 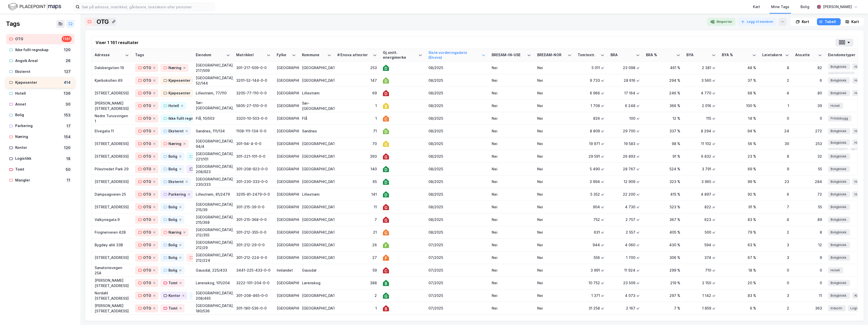 What do you see at coordinates (739, 156) in the screenshot?
I see `div: 23 %` at bounding box center [739, 156].